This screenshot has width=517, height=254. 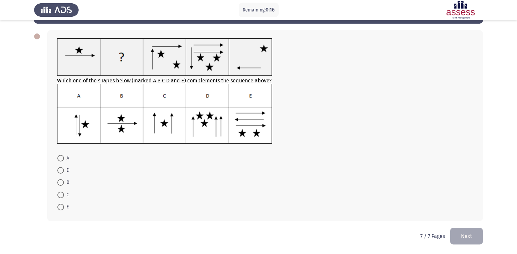 I want to click on img: Assess Talent Management logo, so click(x=56, y=10).